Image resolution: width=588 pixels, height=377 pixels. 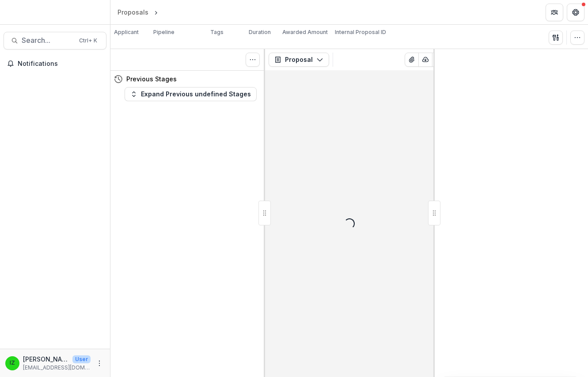 I want to click on button: Partners, so click(x=554, y=12).